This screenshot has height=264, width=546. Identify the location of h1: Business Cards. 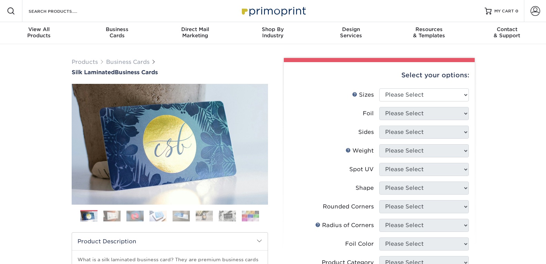
(170, 72).